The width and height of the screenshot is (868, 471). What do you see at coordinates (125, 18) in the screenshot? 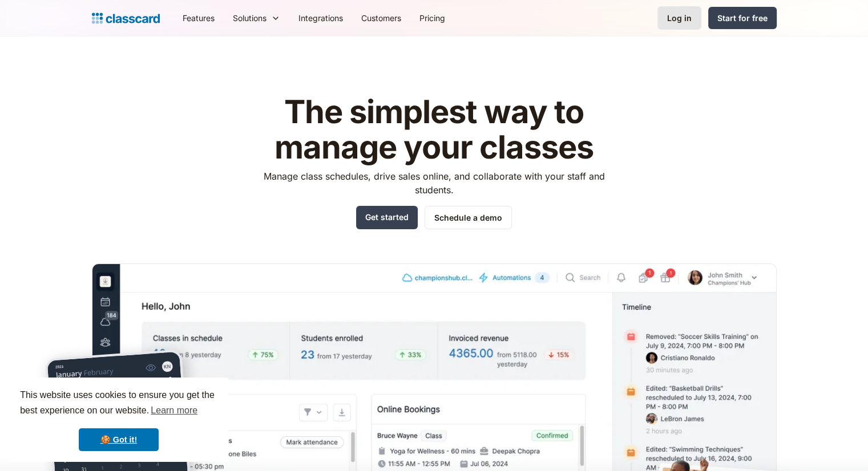
I see `a: home` at bounding box center [125, 18].